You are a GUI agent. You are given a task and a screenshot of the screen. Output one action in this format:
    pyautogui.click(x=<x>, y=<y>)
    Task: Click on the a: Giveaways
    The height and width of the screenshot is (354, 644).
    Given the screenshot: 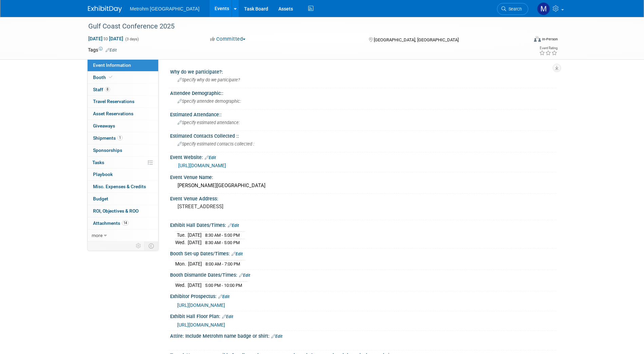 What is the action you would take?
    pyautogui.click(x=123, y=126)
    